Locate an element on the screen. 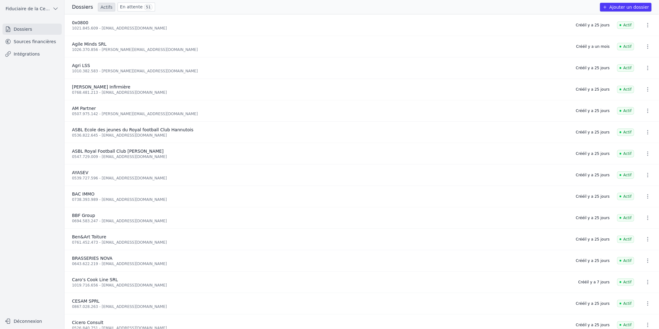 This screenshot has height=329, width=659. a: Sources financières is located at coordinates (32, 42).